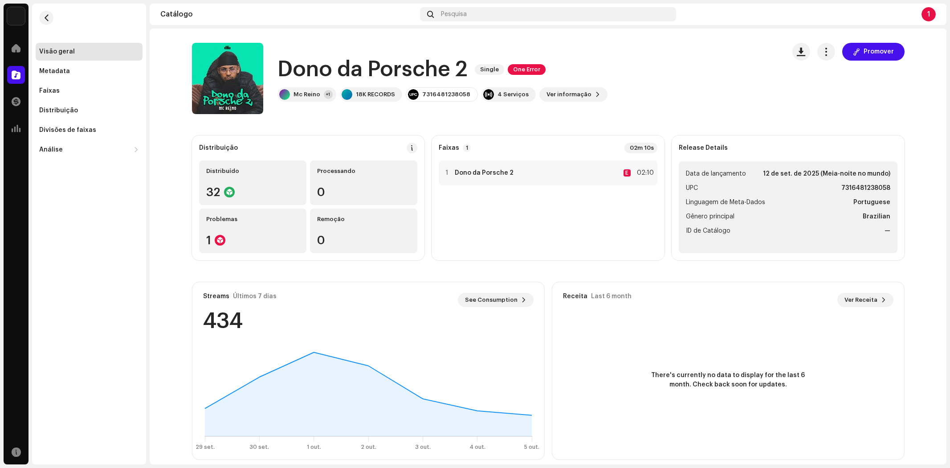 This screenshot has width=950, height=468. Describe the element at coordinates (255, 296) in the screenshot. I see `div: Últimos 7 dias` at that location.